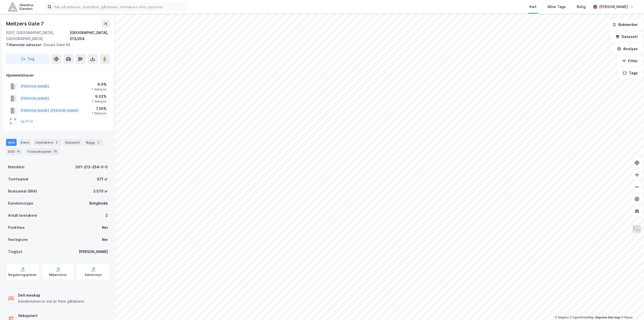  Describe the element at coordinates (91, 167) in the screenshot. I see `div: 301-213-254-0-0` at that location.